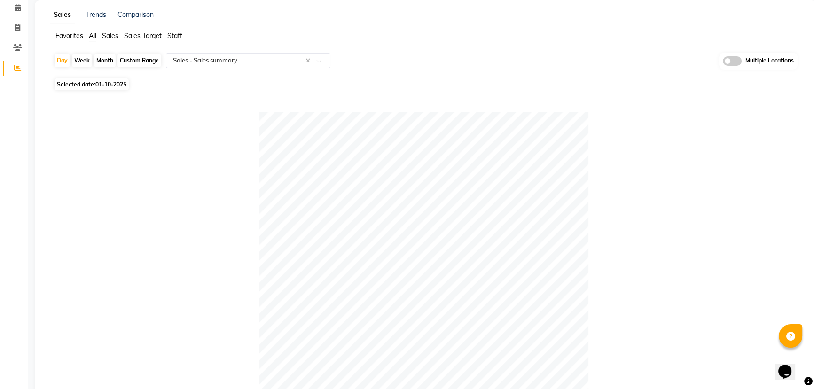  Describe the element at coordinates (143, 36) in the screenshot. I see `span: Sales Target` at that location.